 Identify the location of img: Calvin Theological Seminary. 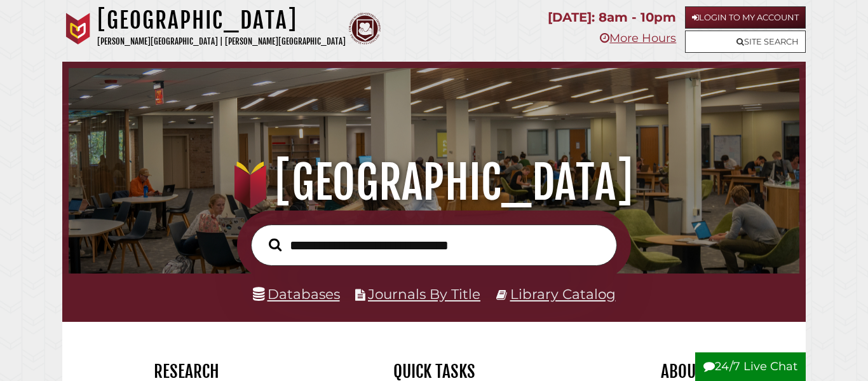
(365, 29).